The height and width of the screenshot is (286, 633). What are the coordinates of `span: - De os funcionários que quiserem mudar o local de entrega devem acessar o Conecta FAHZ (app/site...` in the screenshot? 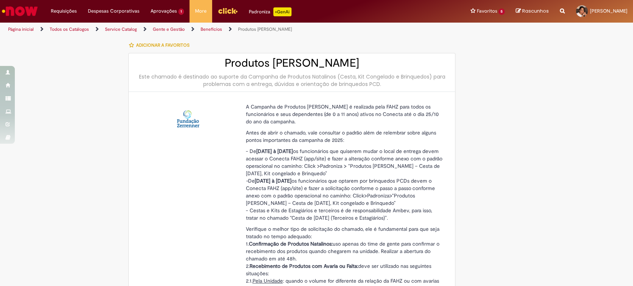 It's located at (344, 162).